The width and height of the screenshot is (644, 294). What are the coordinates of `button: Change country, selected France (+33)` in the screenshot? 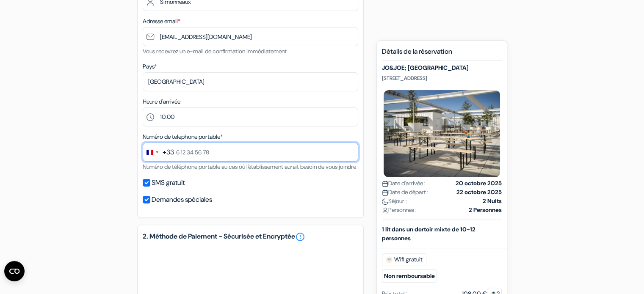 It's located at (159, 152).